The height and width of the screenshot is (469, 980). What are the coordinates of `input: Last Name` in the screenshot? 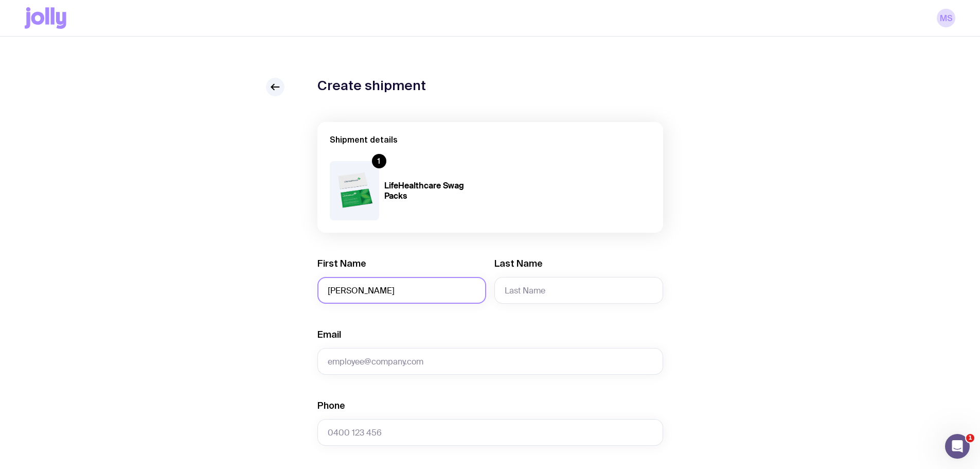 It's located at (579, 290).